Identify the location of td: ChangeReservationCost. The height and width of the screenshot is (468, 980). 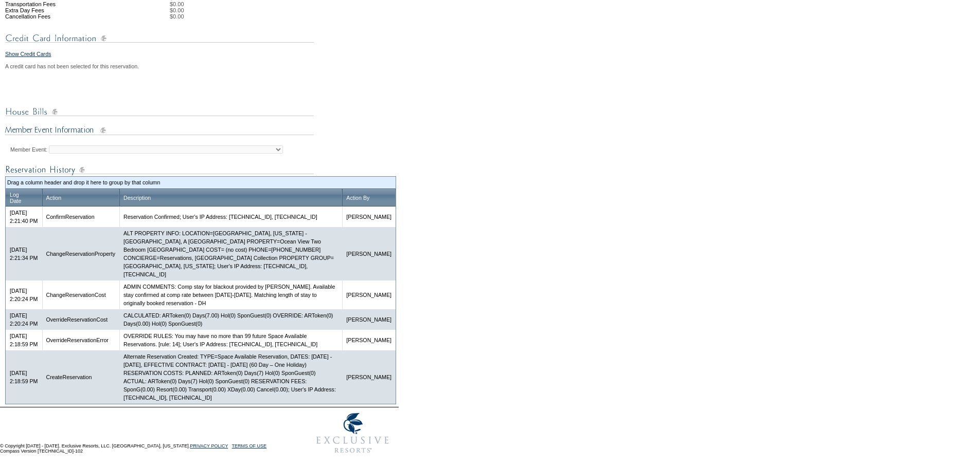
(81, 295).